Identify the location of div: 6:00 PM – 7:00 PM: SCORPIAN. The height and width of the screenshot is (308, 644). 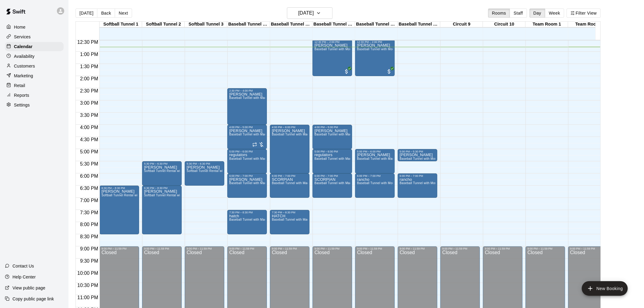
(290, 186).